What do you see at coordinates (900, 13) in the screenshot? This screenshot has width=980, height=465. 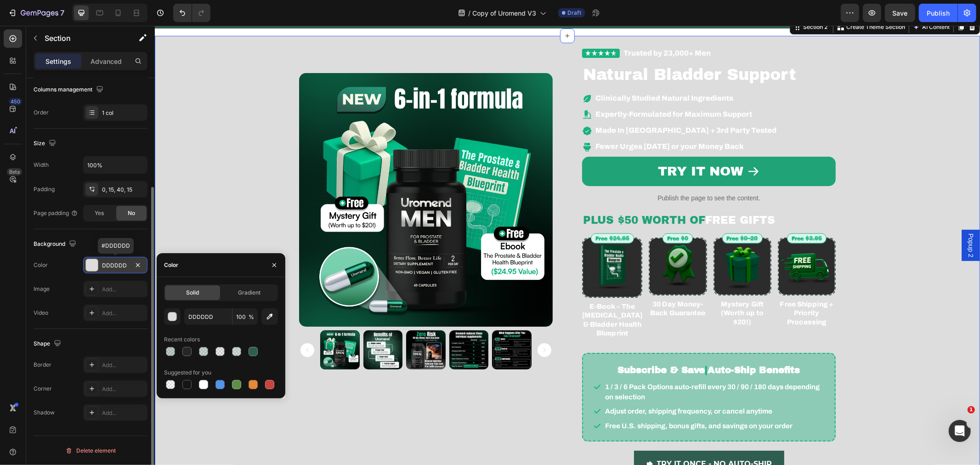 I see `span: Save` at bounding box center [900, 13].